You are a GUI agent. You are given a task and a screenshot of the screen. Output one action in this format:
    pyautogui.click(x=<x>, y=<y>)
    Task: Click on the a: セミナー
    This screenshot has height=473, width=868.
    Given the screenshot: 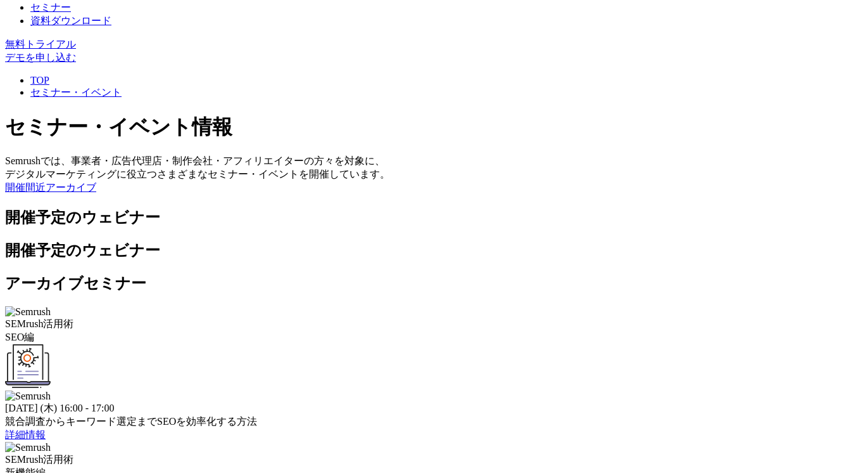 What is the action you would take?
    pyautogui.click(x=51, y=7)
    